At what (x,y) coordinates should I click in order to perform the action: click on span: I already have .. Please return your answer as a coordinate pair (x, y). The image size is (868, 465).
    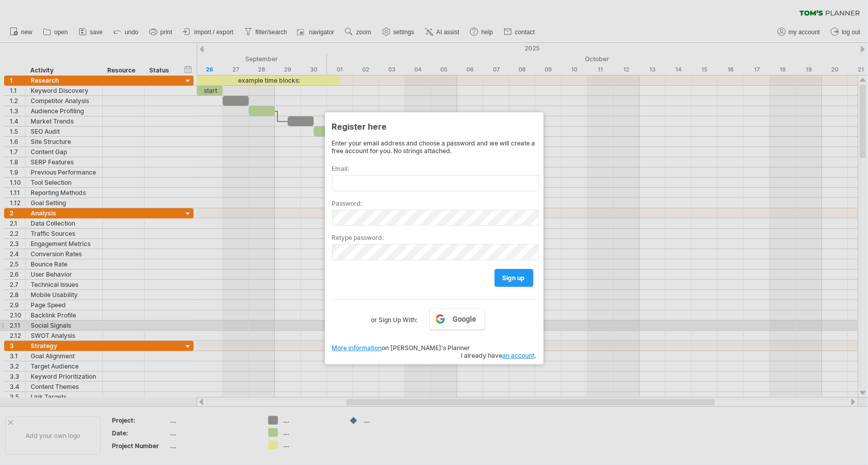
    Looking at the image, I should click on (499, 355).